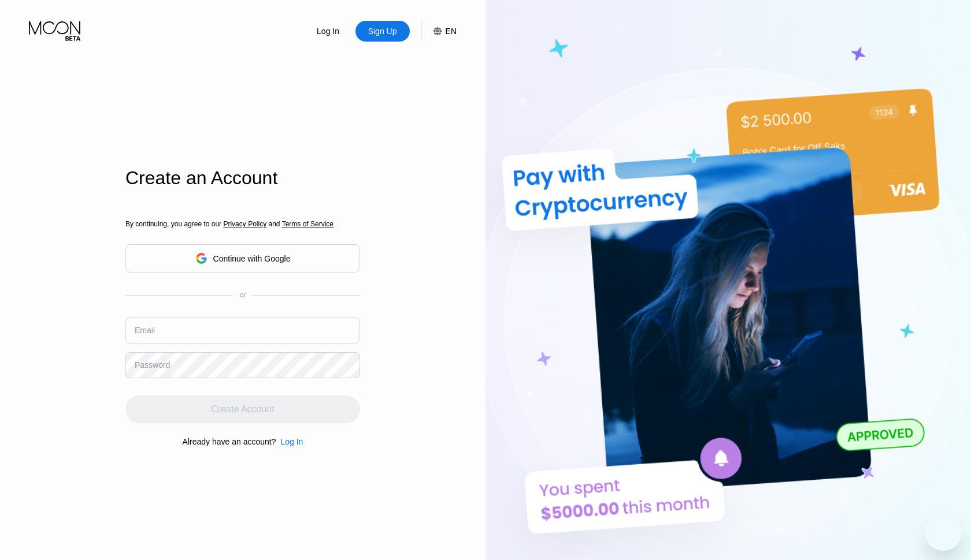 Image resolution: width=971 pixels, height=560 pixels. I want to click on div: Password, so click(152, 365).